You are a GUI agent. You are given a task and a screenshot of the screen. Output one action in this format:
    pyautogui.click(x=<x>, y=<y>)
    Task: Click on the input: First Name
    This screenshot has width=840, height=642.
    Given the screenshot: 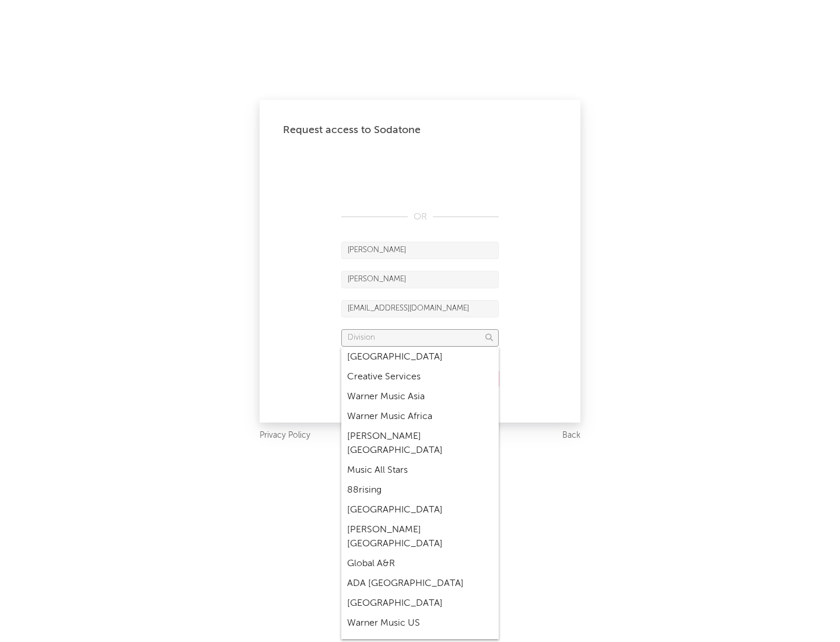 What is the action you would take?
    pyautogui.click(x=420, y=250)
    